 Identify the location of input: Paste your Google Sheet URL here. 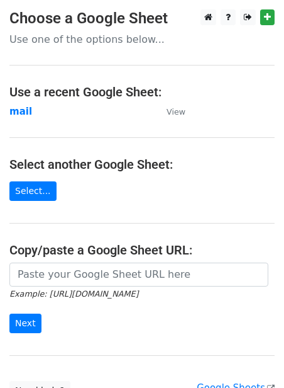
(139, 274).